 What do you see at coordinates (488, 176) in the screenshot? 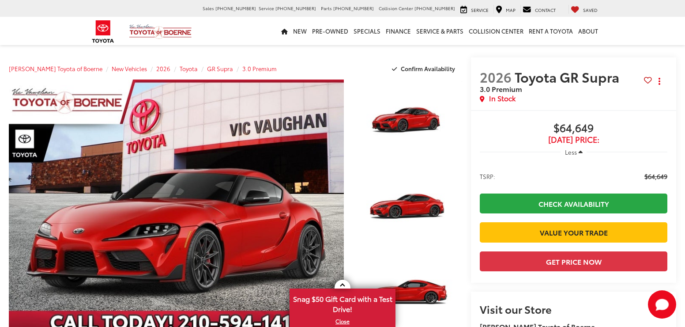
I see `span: TSRP:` at bounding box center [488, 176].